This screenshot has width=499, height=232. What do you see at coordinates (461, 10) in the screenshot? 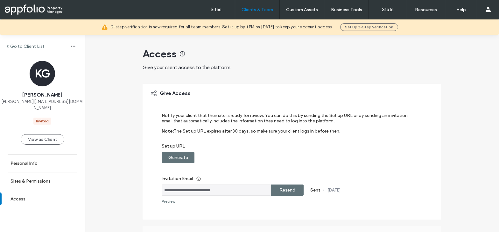
I see `label: Help` at bounding box center [461, 10].